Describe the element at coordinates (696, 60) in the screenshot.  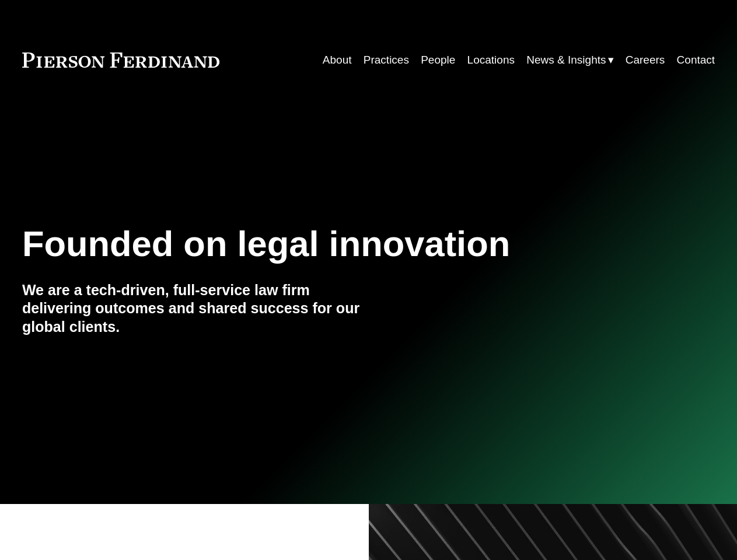
I see `a: Contact` at that location.